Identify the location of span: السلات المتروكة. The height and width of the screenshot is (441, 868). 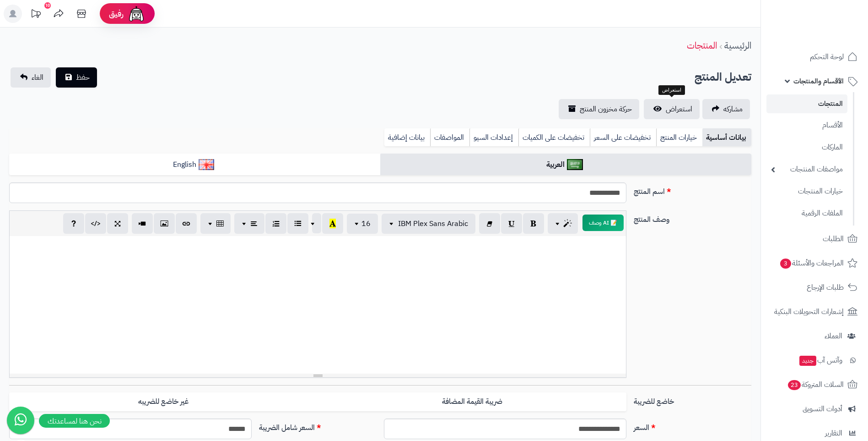
(816, 384).